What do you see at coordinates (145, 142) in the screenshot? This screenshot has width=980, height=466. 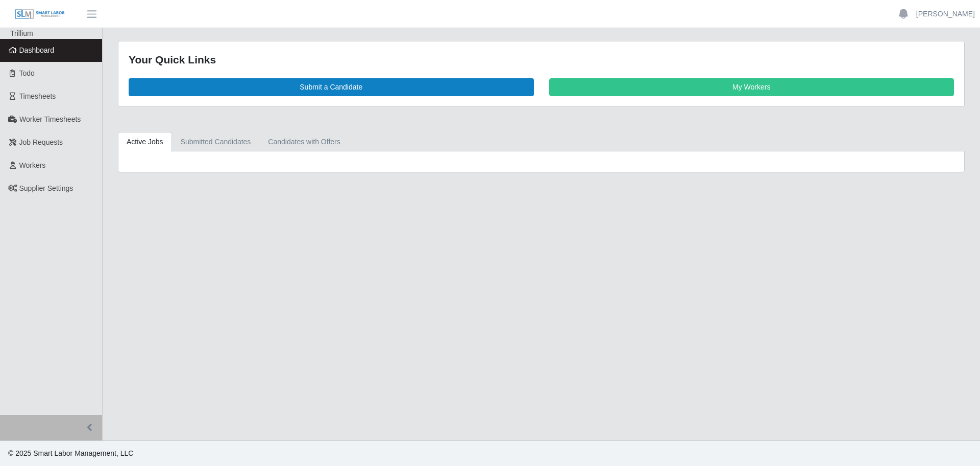 I see `a: Active Jobs` at bounding box center [145, 142].